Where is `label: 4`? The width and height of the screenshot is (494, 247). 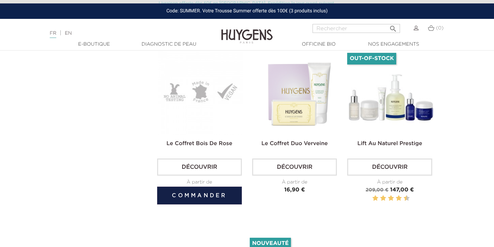
label: 4 is located at coordinates (383, 198).